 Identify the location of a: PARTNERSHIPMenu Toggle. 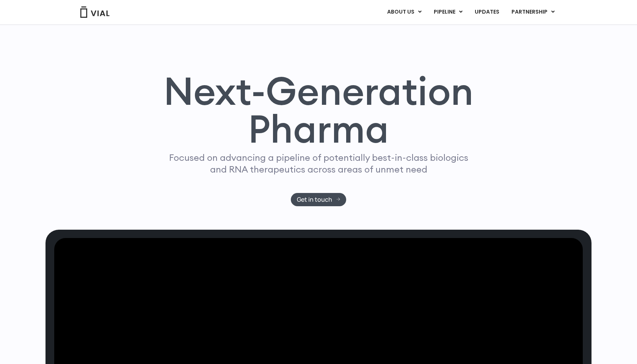
(533, 12).